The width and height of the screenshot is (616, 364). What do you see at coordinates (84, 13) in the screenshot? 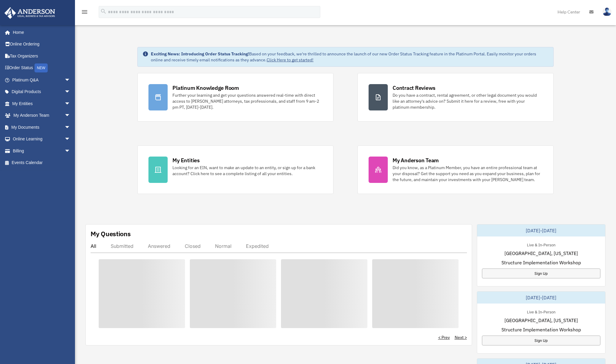
I see `a: menu` at bounding box center [84, 13].